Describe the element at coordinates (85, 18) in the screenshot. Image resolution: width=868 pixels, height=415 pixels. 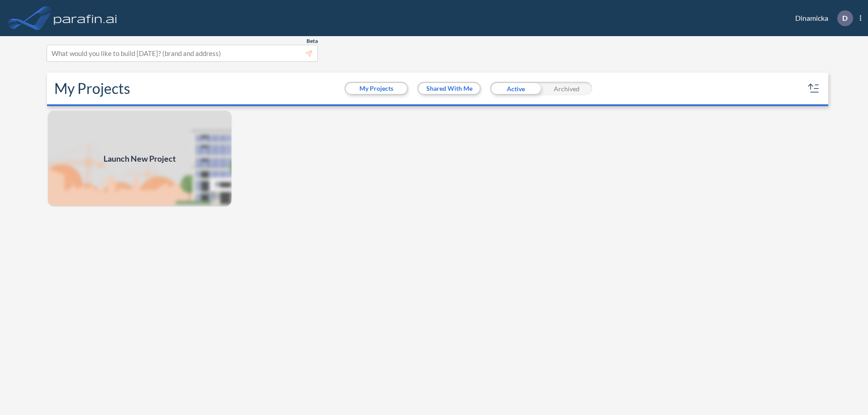
I see `img: logo` at that location.